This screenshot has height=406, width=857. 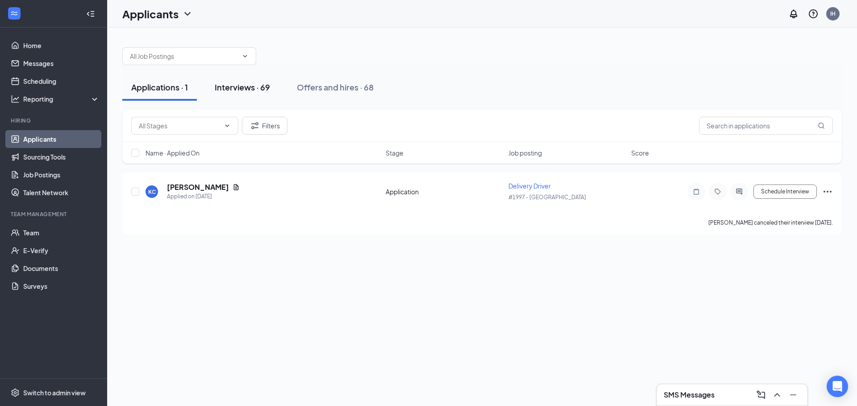 I want to click on div: Hiring, so click(x=54, y=120).